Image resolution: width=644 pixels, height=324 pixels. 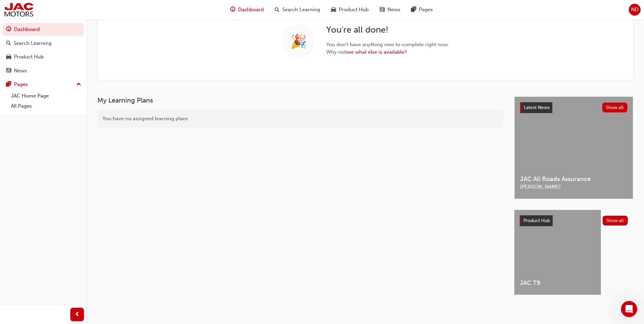 I want to click on a: JAC T9, so click(x=558, y=252).